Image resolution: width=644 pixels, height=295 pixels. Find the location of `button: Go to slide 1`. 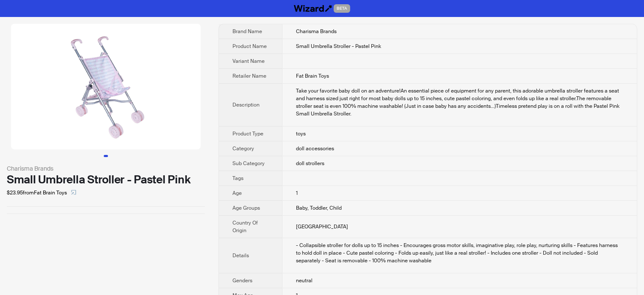

button: Go to slide 1 is located at coordinates (106, 156).